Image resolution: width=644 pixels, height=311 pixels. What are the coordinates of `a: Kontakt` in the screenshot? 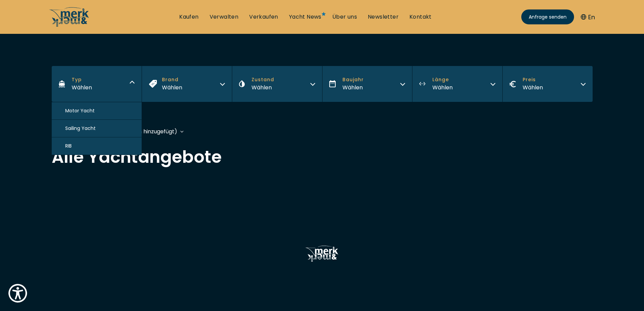 It's located at (421, 17).